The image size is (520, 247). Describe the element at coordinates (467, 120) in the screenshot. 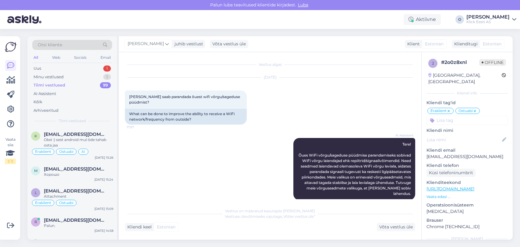

I see `input: Lisa tag` at that location.